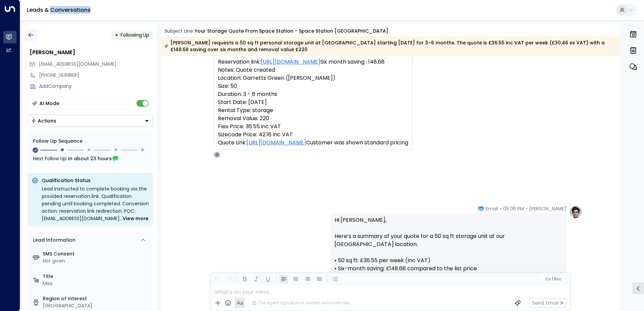  Describe the element at coordinates (44, 121) in the screenshot. I see `div: Actions` at that location.